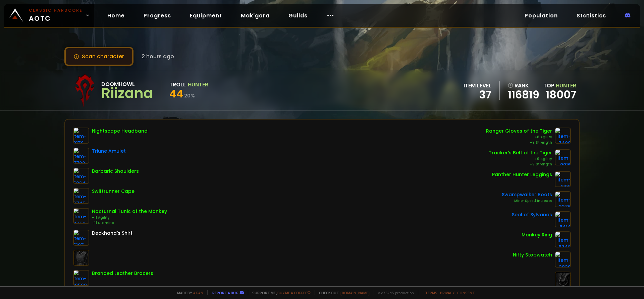 This screenshot has height=299, width=644. What do you see at coordinates (394, 293) in the screenshot?
I see `span: v. d752d5 - production` at bounding box center [394, 293].